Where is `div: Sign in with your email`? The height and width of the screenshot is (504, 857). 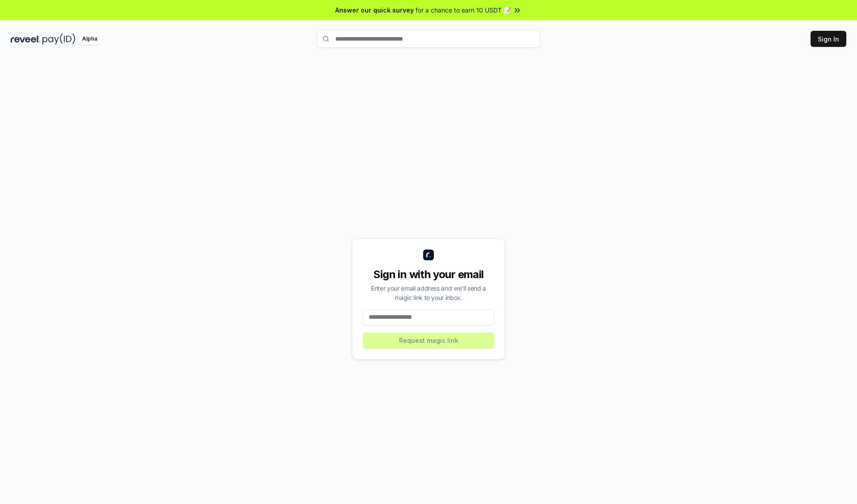 div: Sign in with your email is located at coordinates (428, 274).